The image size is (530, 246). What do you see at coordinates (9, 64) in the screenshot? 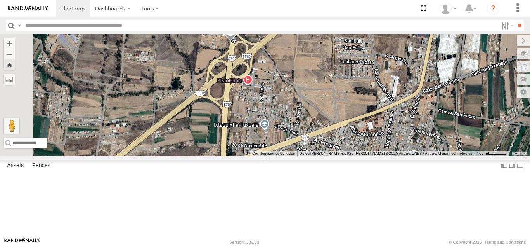
I see `button: Zoom Home` at bounding box center [9, 64].